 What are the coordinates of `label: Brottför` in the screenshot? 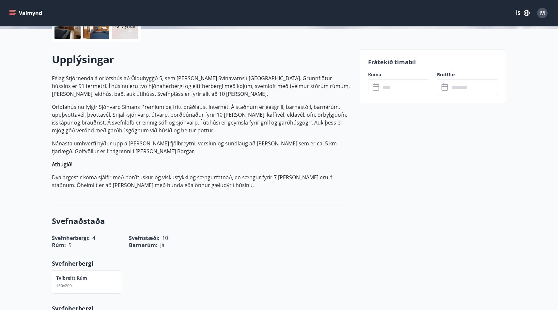 It's located at (468, 75).